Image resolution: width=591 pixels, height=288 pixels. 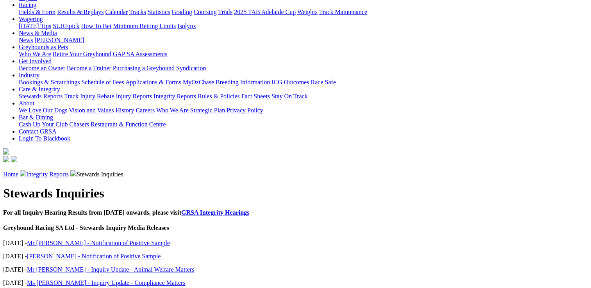 What do you see at coordinates (45, 138) in the screenshot?
I see `a: Login To Blackbook` at bounding box center [45, 138].